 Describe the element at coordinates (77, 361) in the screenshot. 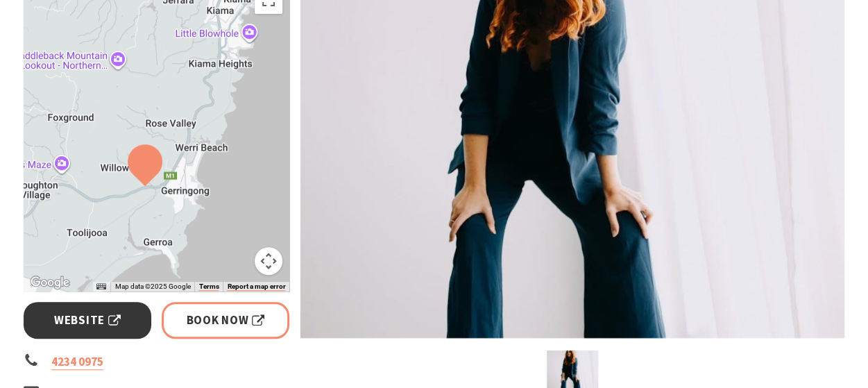

I see `a: 4234 0975` at that location.